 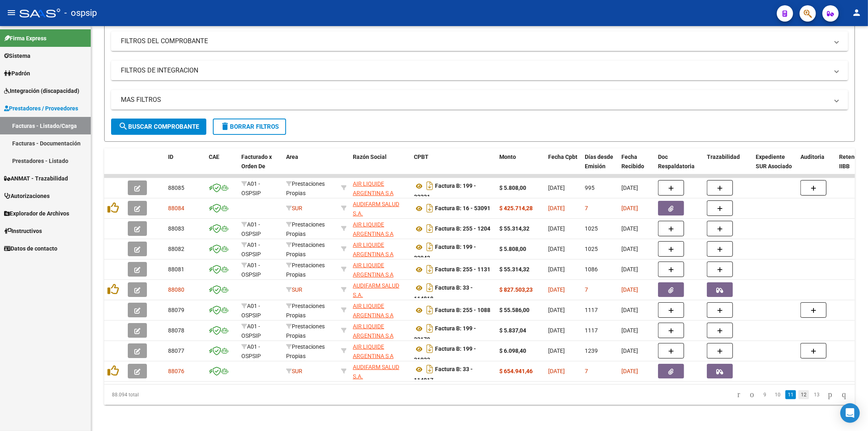 What do you see at coordinates (463, 209) in the screenshot?
I see `strong: Factura B: 16 - 53091` at bounding box center [463, 209].